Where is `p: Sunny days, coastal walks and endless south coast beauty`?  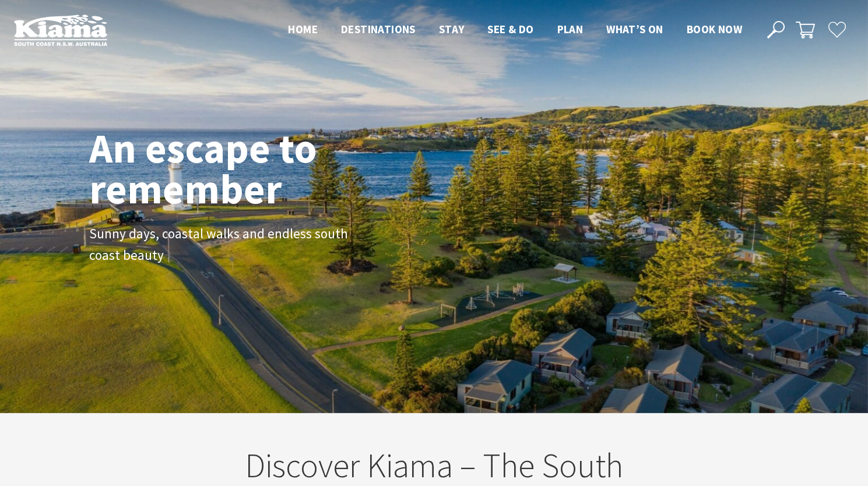
p: Sunny days, coastal walks and endless south coast beauty is located at coordinates (220, 246).